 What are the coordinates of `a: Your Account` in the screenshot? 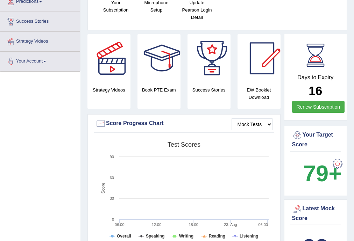 It's located at (40, 60).